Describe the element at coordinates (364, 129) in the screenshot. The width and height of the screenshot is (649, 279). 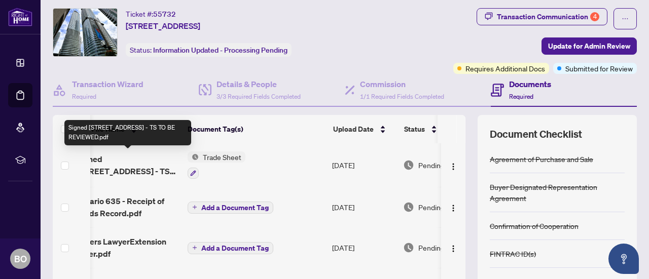
I see `th: Upload Date` at that location.